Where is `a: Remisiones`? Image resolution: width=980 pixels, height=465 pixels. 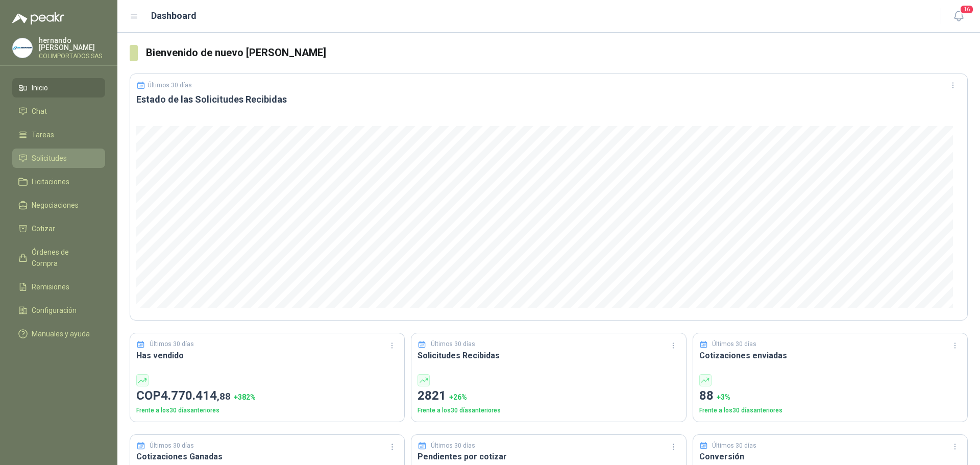
a: Remisiones is located at coordinates (59, 287).